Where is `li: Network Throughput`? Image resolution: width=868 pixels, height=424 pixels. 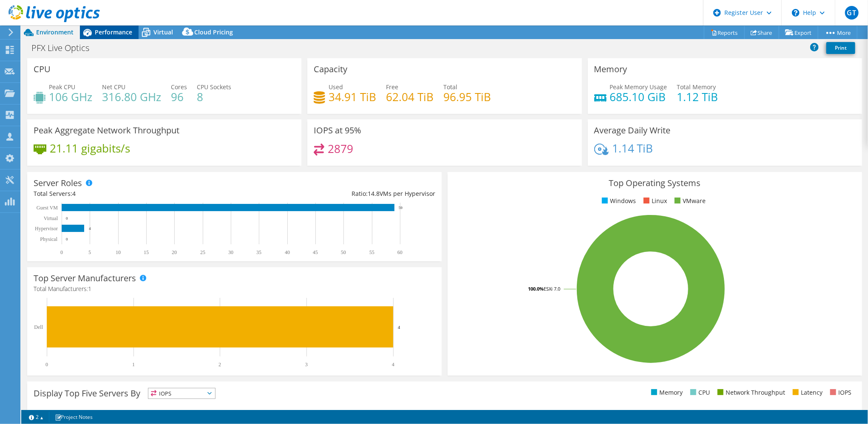
li: Network Throughput is located at coordinates (750, 393).